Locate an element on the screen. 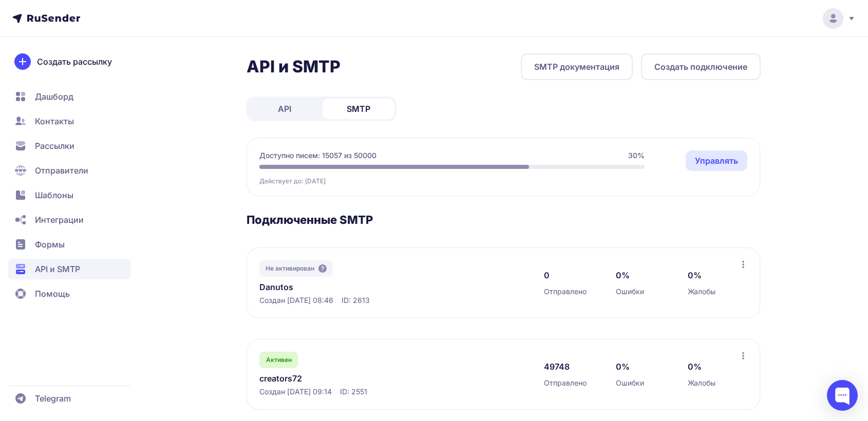 The height and width of the screenshot is (421, 868). span: API и SMTP is located at coordinates (58, 269).